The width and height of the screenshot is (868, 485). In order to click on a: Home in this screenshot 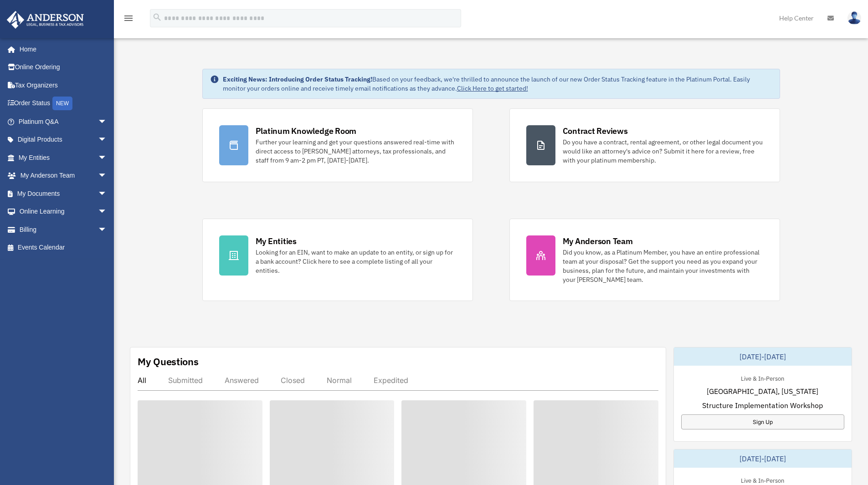, I will do `click(61, 49)`.